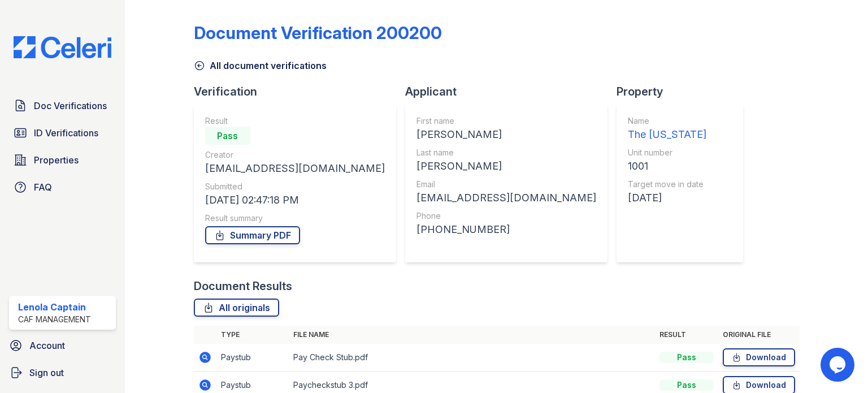 This screenshot has height=393, width=868. Describe the element at coordinates (62, 133) in the screenshot. I see `a: ID Verifications` at that location.